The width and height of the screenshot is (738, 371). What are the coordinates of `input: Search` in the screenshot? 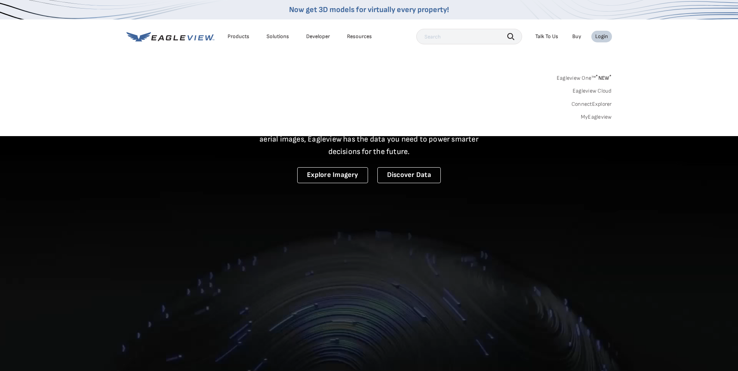 It's located at (469, 37).